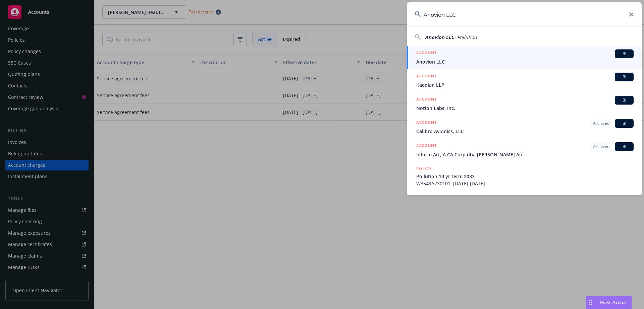 This screenshot has width=644, height=309. What do you see at coordinates (525, 85) in the screenshot?
I see `span: Kaedian LLP` at bounding box center [525, 85].